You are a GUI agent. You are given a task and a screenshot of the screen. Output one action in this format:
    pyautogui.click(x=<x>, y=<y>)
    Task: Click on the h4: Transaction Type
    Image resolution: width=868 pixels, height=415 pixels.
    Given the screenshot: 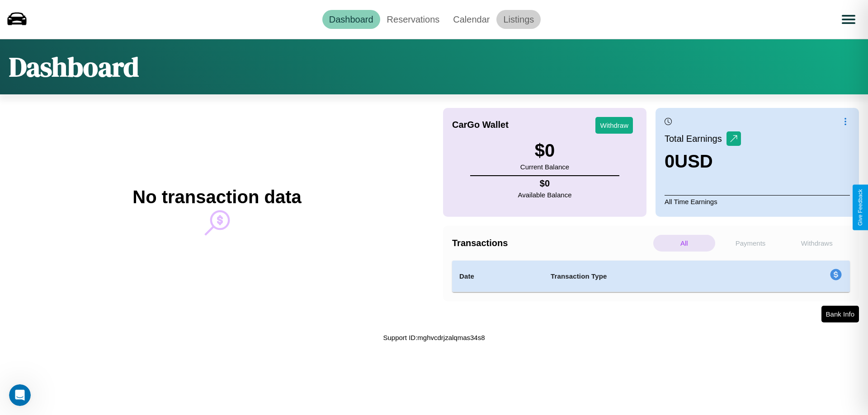 What is the action you would take?
    pyautogui.click(x=654, y=276)
    